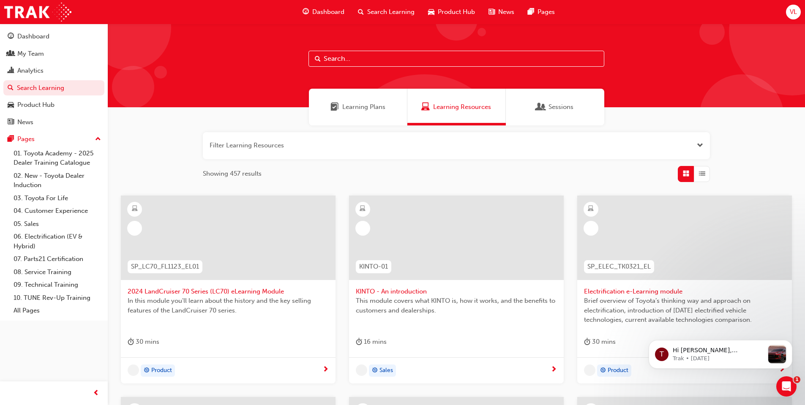 The image size is (805, 405). I want to click on a: 09. Technical Training, so click(57, 285).